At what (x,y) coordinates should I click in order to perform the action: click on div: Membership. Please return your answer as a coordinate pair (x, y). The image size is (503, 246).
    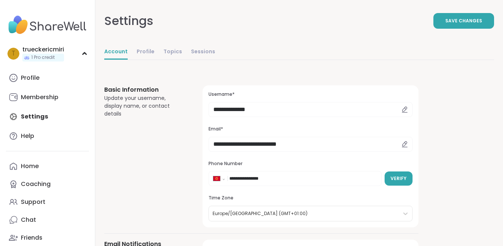
    Looking at the image, I should click on (39, 97).